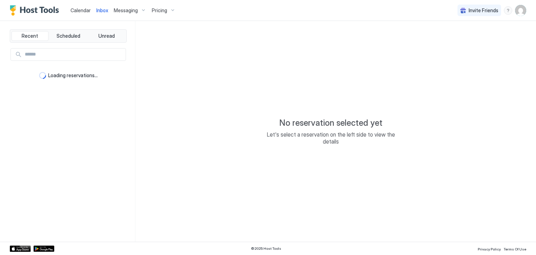  I want to click on span: Messaging, so click(126, 10).